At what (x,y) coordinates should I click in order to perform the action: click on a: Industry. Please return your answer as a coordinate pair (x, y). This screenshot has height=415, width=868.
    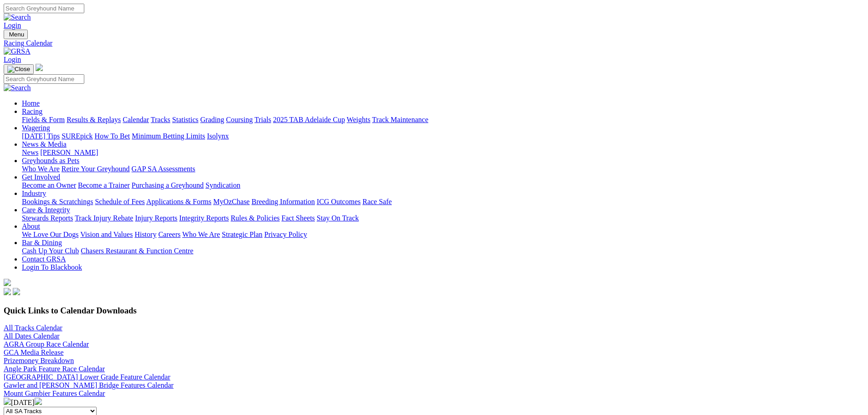
    Looking at the image, I should click on (34, 193).